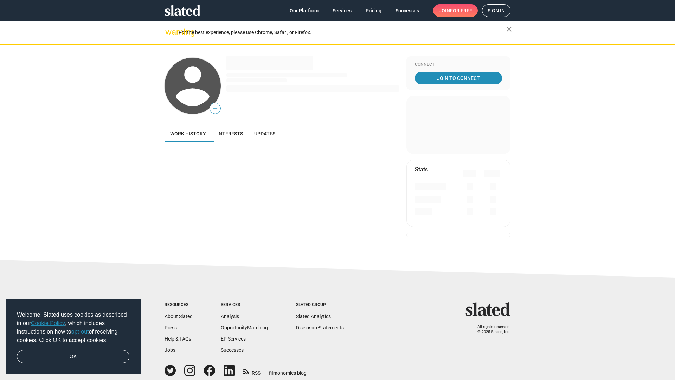  I want to click on a: Press, so click(171, 327).